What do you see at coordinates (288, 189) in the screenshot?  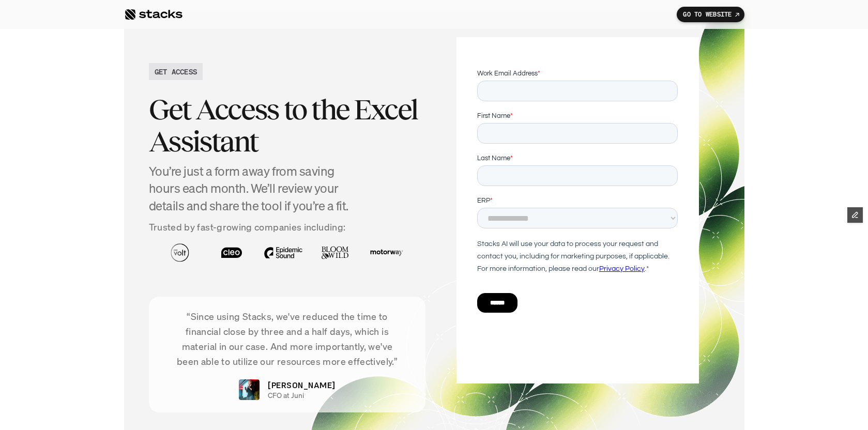 I see `h4: You’re just a form away from saving hours each month. We’ll review your details and share the too...` at bounding box center [288, 189].